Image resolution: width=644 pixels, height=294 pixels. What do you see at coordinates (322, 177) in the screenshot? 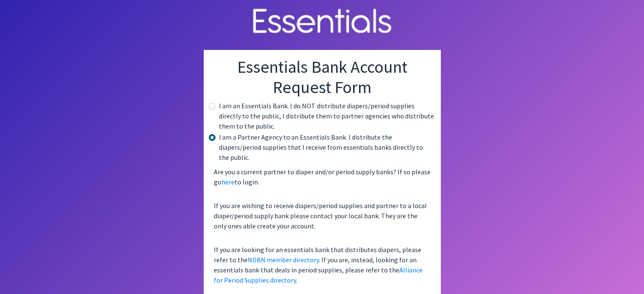
I see `p: Are you a current partner to diaper and/or period supply banks? If so please go to login.` at bounding box center [322, 177].